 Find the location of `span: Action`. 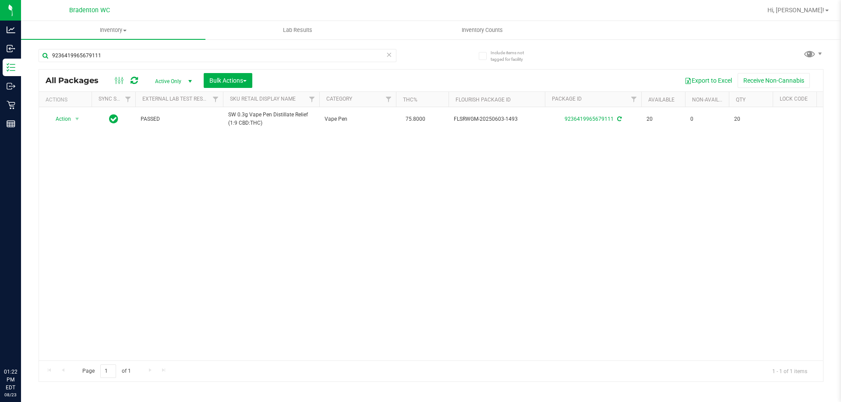

span: Action is located at coordinates (60, 119).